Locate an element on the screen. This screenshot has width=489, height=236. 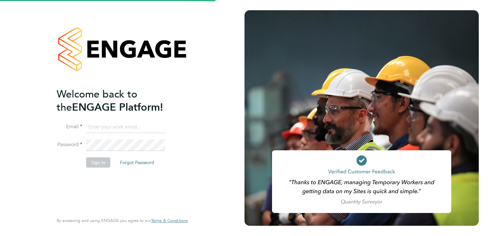
span: Welcome back to the is located at coordinates (97, 101).